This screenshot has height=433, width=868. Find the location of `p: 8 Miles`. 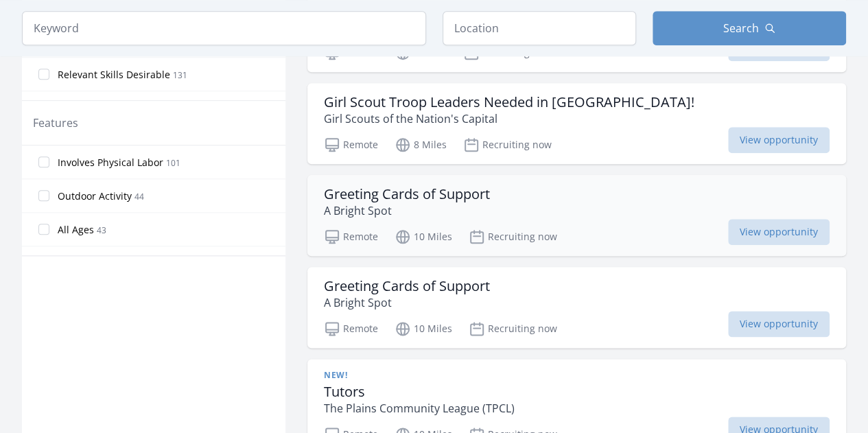

p: 8 Miles is located at coordinates (421, 145).